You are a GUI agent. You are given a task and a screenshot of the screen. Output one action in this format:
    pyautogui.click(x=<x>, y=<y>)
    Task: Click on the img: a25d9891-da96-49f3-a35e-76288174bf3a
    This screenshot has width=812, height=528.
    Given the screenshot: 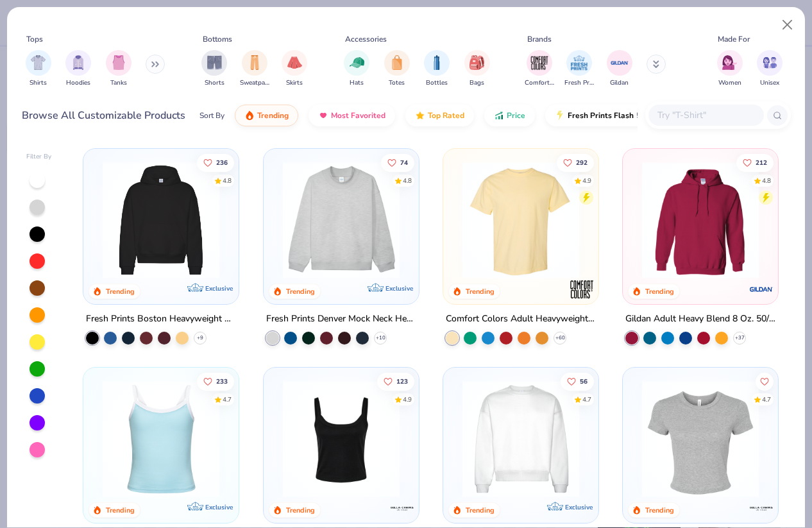 What is the action you would take?
    pyautogui.click(x=161, y=438)
    